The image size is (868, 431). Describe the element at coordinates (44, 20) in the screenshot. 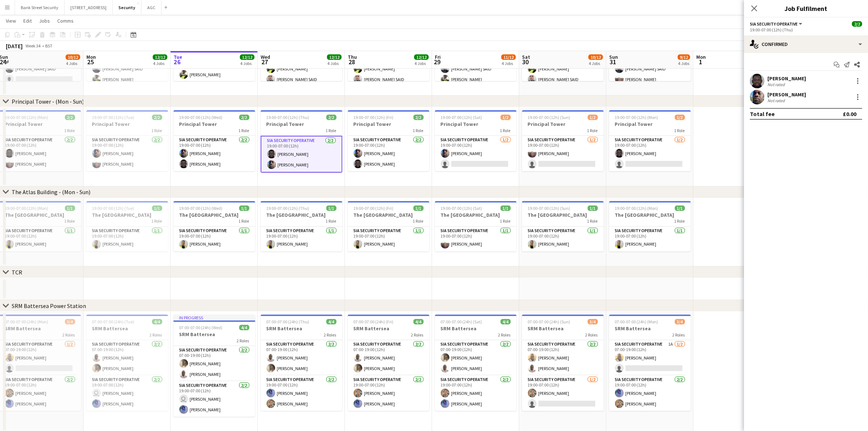

I see `a: Jobs` at that location.